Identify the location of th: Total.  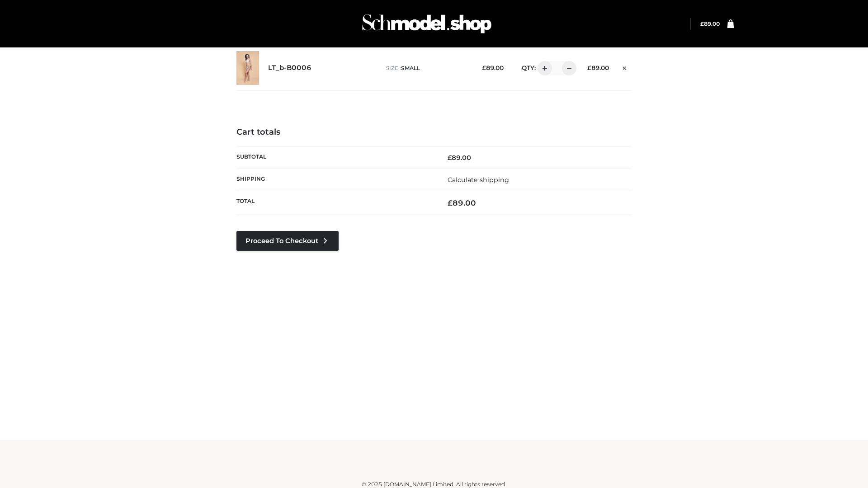
(335, 203).